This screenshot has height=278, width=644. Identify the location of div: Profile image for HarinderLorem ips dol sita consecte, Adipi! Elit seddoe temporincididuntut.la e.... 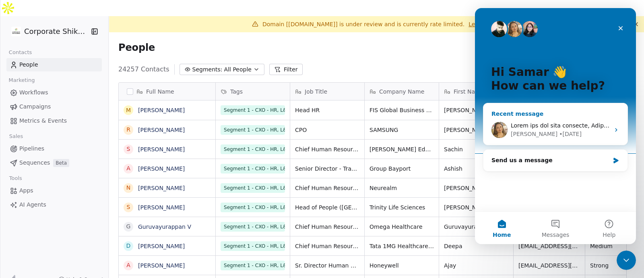
(81, 122).